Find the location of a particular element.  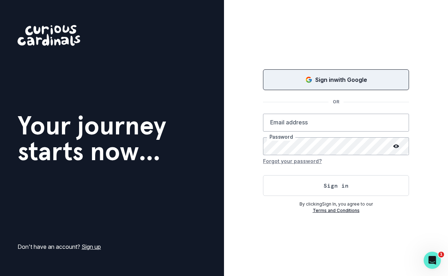

p: Sign in with Google is located at coordinates (341, 80).